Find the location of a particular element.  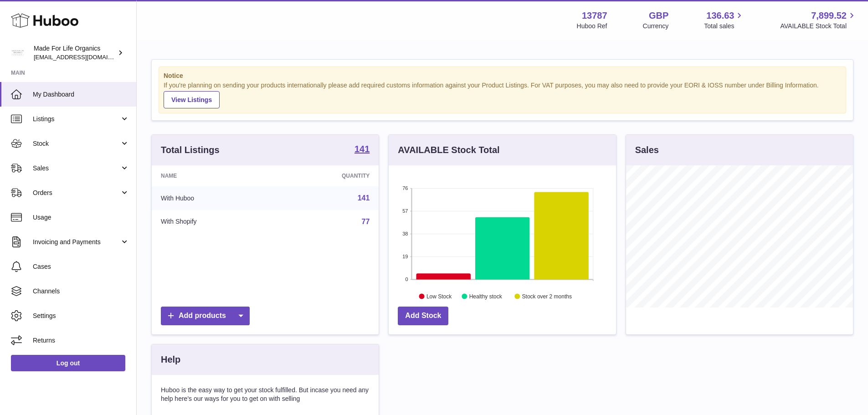

span: Returns is located at coordinates (81, 341).